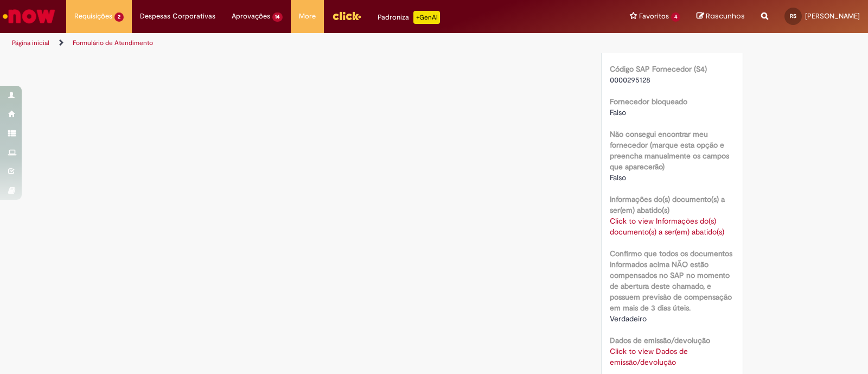  What do you see at coordinates (721, 17) in the screenshot?
I see `a: Rascunhos` at bounding box center [721, 17].